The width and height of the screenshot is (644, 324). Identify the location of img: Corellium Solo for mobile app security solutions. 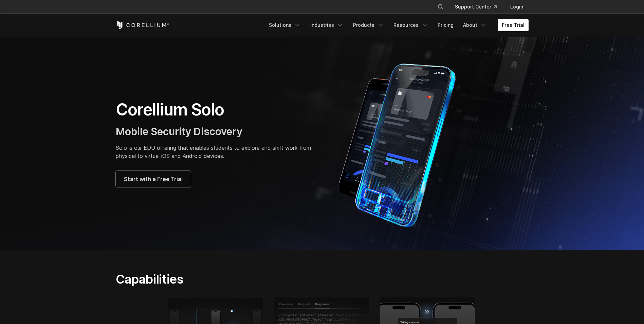
(402, 144).